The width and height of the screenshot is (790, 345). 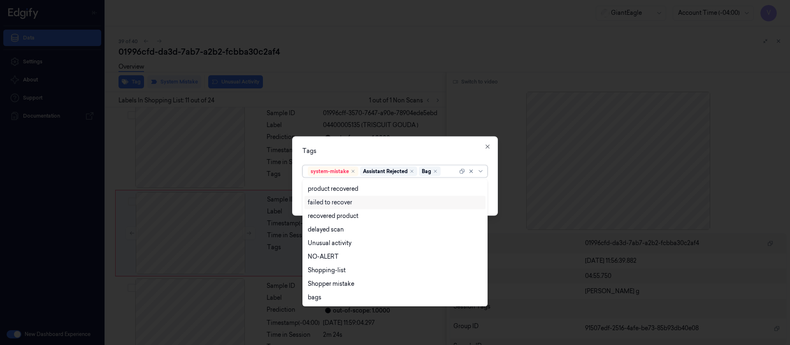 I want to click on div: Remove ,system-mistake, so click(x=353, y=171).